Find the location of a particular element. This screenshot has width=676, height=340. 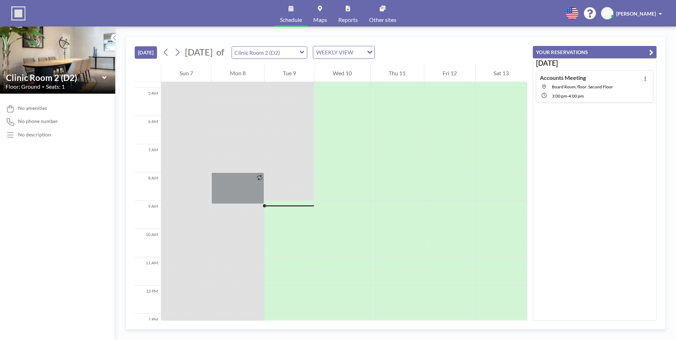

span: No amenities is located at coordinates (33, 108).